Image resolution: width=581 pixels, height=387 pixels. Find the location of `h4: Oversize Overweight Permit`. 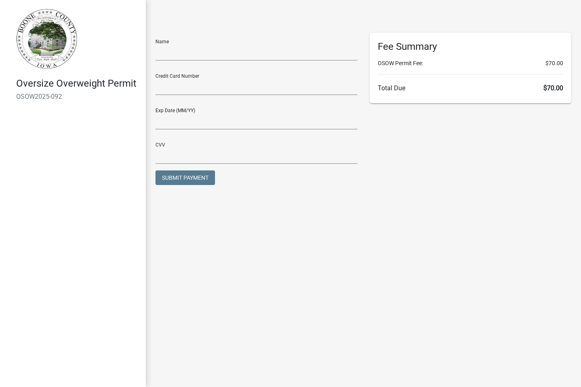

h4: Oversize Overweight Permit is located at coordinates (78, 83).